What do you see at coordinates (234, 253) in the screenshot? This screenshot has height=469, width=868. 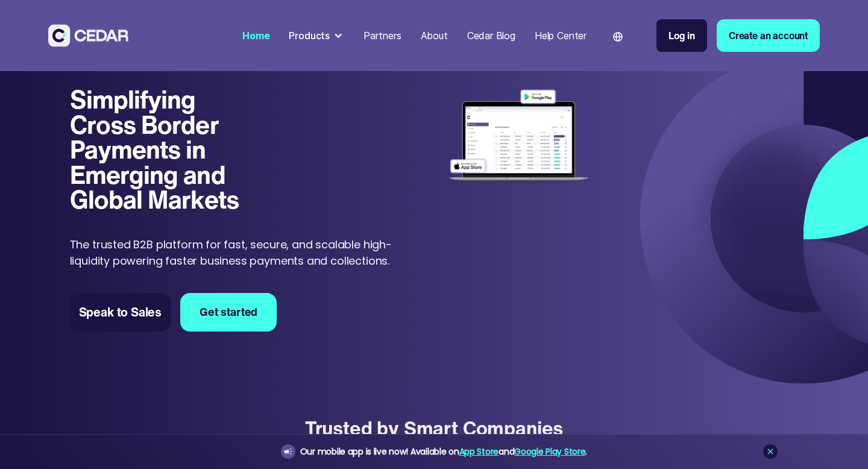 I see `p: The trusted B2B platform for fast, secure, and scalable high-liquidity powering faster business p...` at bounding box center [234, 253].